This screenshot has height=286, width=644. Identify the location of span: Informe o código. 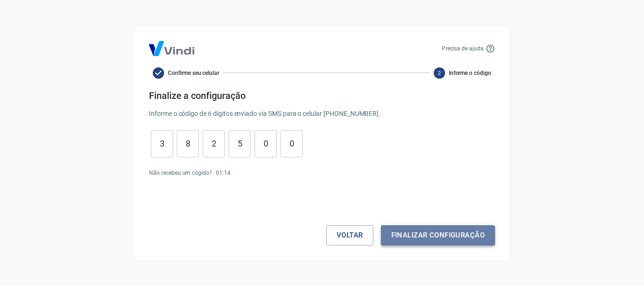
(470, 73).